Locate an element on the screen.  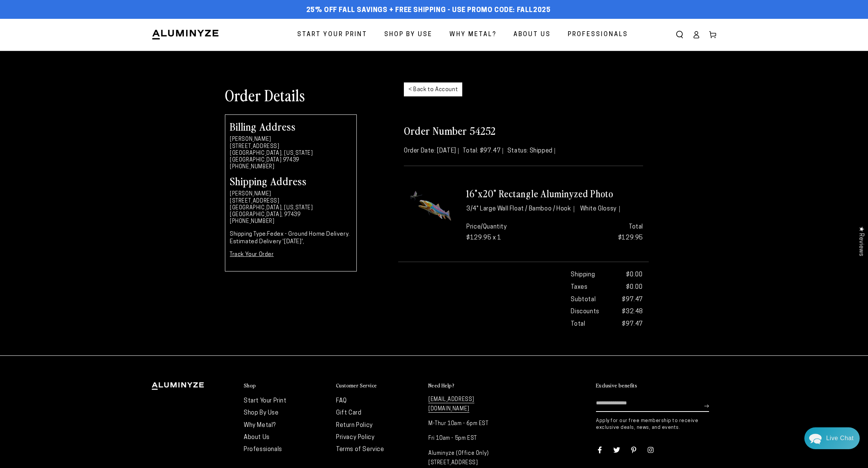
strong: Subtotal is located at coordinates (583, 300).